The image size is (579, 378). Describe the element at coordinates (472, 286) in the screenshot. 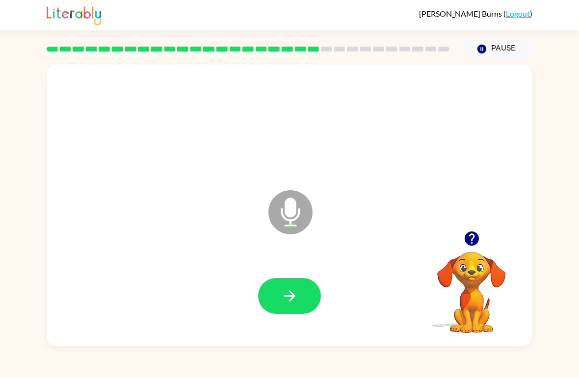

I see `video: Your browser must support playing .mp4 files to use Literably. Please try using another browser.` at that location.